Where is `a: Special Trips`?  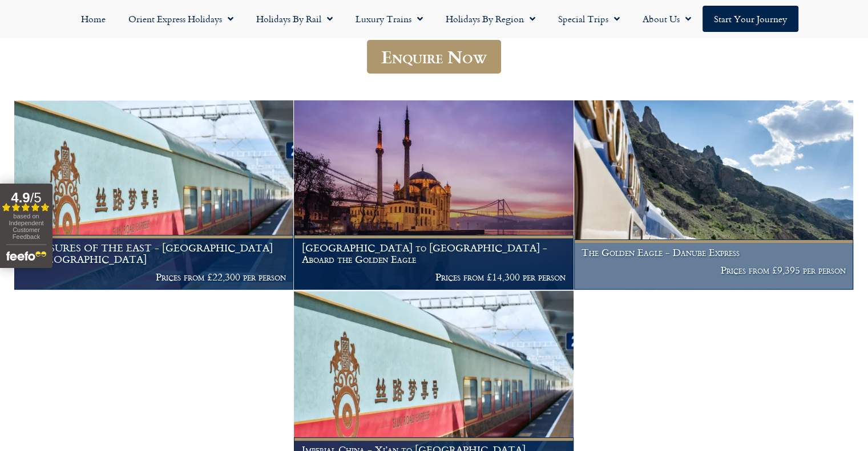
a: Special Trips is located at coordinates (589, 19).